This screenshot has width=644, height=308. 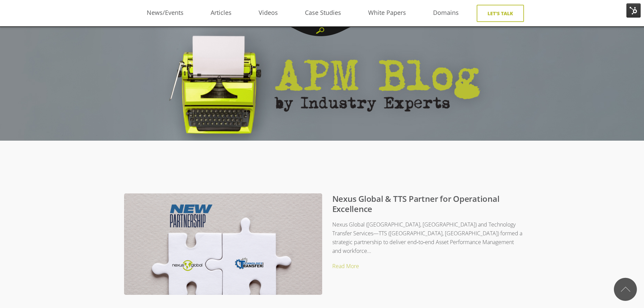 What do you see at coordinates (446, 13) in the screenshot?
I see `a: Domains` at bounding box center [446, 13].